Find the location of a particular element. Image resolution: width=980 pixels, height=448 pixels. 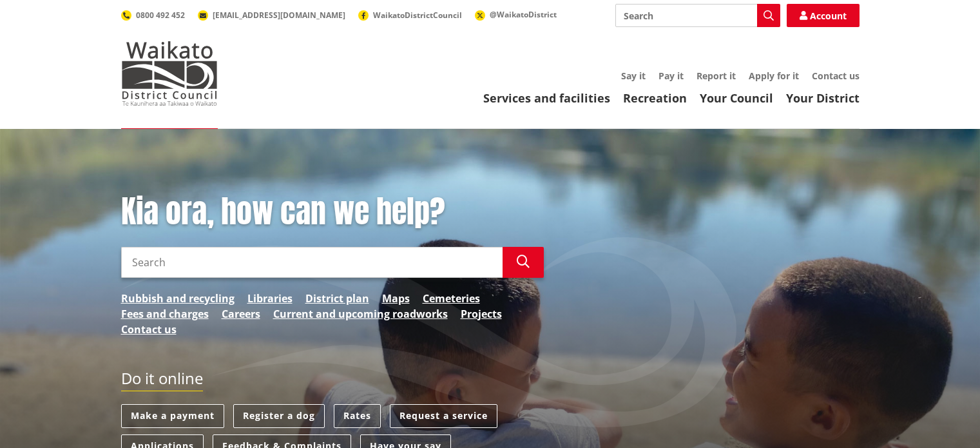

h2: Do it online is located at coordinates (162, 380).